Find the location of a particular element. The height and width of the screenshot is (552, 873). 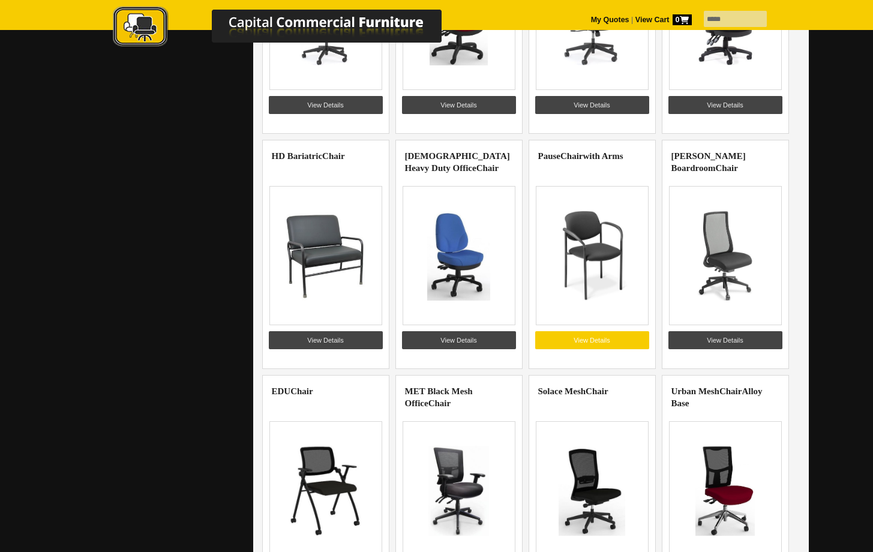

a: PauseChairwith Arms is located at coordinates (581, 156).